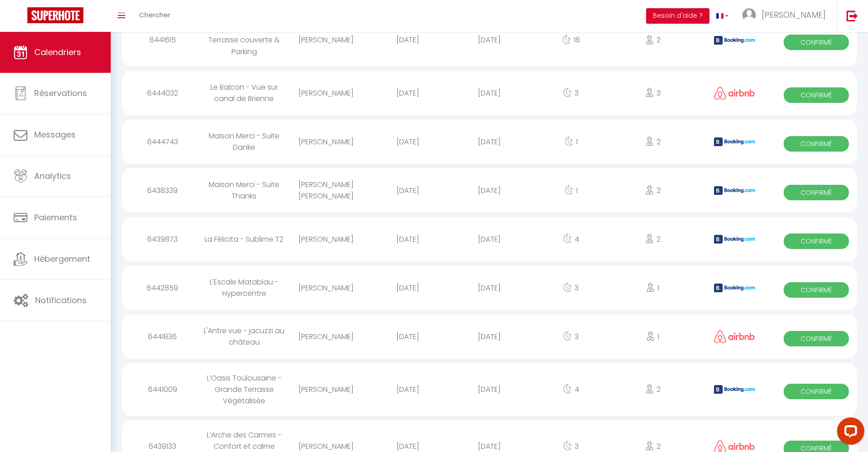  What do you see at coordinates (53, 176) in the screenshot?
I see `span: Analytics` at bounding box center [53, 176].